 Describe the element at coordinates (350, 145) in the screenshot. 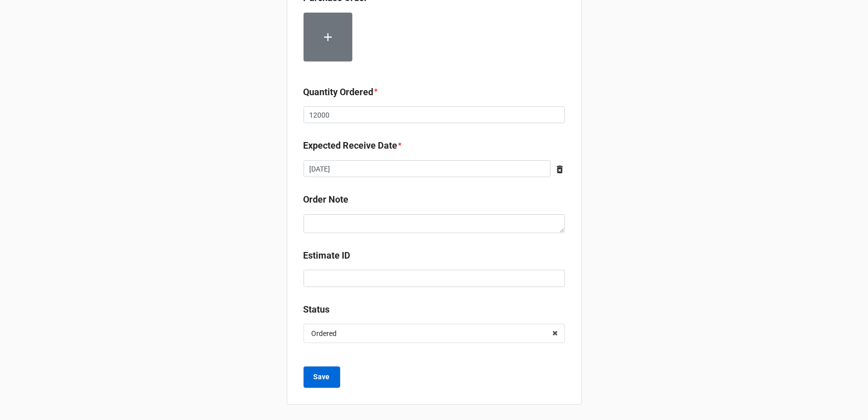

I see `label: Expected Receive Date` at that location.